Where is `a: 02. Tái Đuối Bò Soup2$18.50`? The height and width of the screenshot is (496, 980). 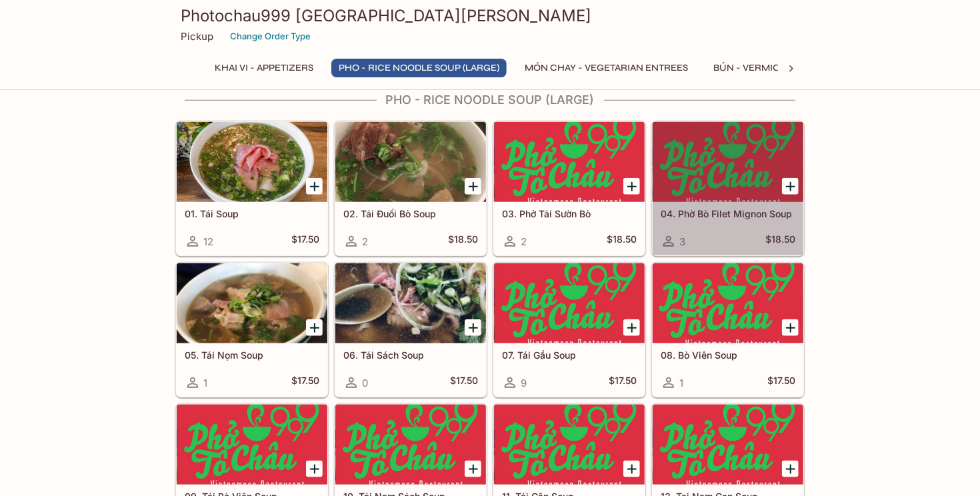
a: 02. Tái Đuối Bò Soup2$18.50 is located at coordinates (411, 189).